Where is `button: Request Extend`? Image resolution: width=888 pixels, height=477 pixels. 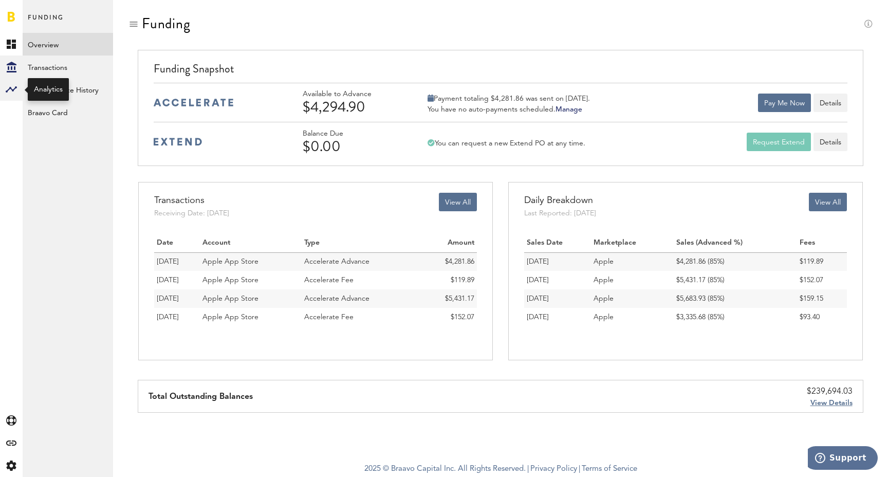
button: Request Extend is located at coordinates (779, 142).